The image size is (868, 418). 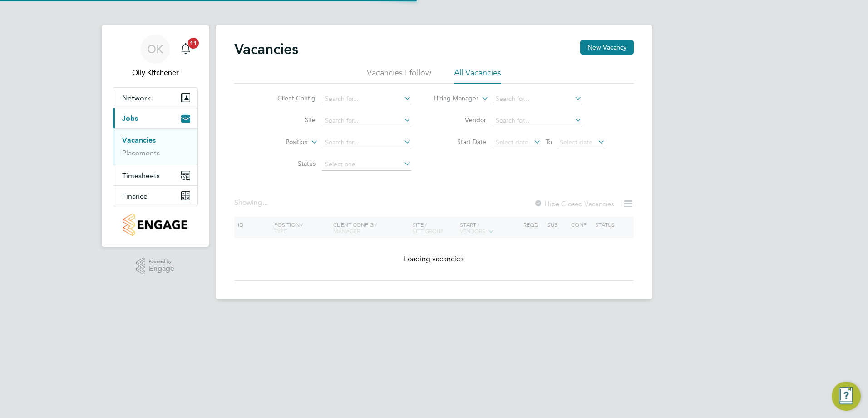 What do you see at coordinates (155, 98) in the screenshot?
I see `button: Network` at bounding box center [155, 98].